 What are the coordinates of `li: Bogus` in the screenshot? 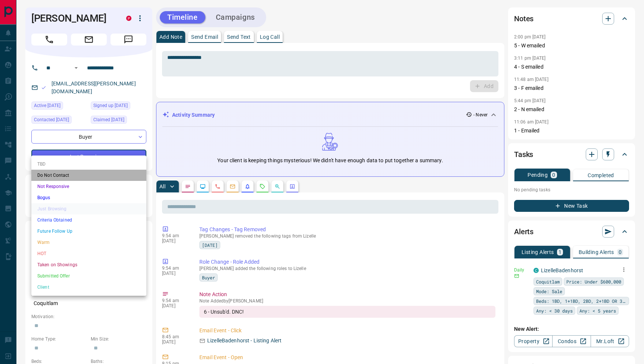 It's located at (89, 198).